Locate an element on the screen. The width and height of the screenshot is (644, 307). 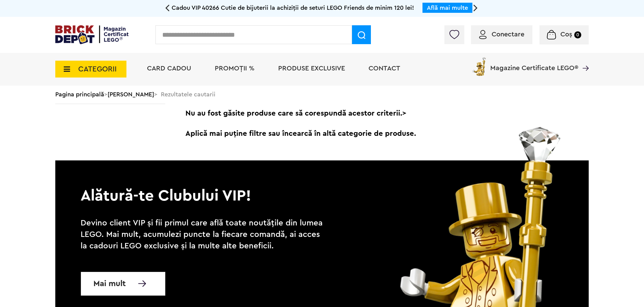
span: CATEGORII is located at coordinates (97, 69).